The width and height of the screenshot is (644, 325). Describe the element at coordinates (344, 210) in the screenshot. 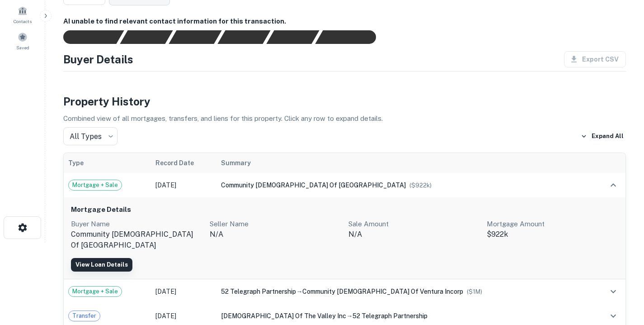

I see `h6: Mortgage Details` at that location.